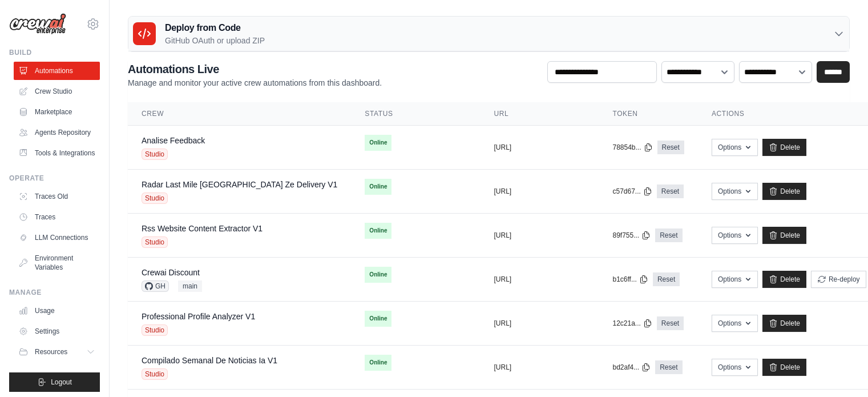 The image size is (868, 397). Describe the element at coordinates (632, 323) in the screenshot. I see `button: 12c21a...` at that location.